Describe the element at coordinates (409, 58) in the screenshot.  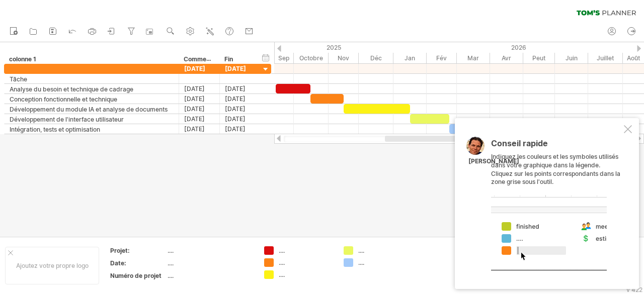
I see `font: Jan` at that location.